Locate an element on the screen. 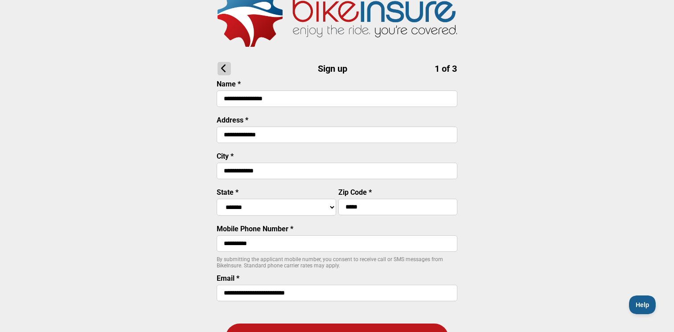 The width and height of the screenshot is (674, 332). span: 1 of 3 is located at coordinates (446, 69).